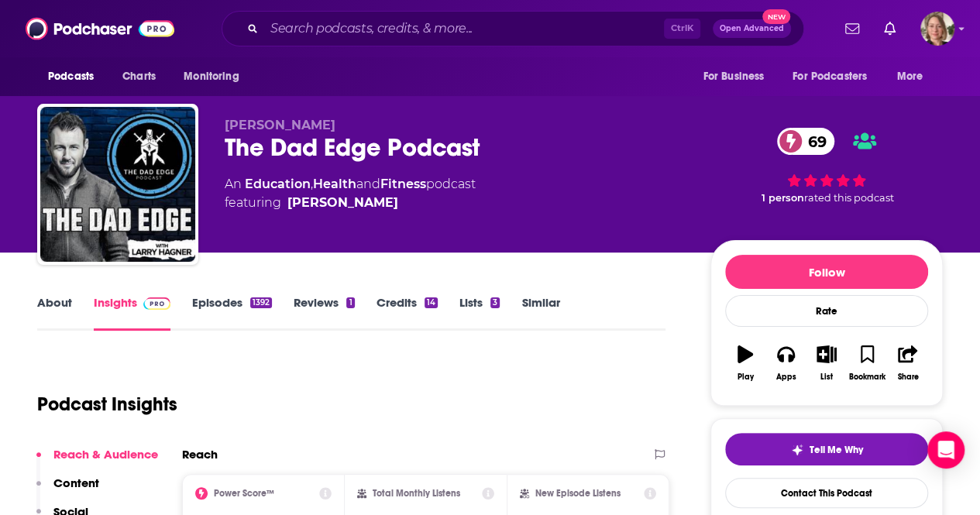 The height and width of the screenshot is (515, 980). What do you see at coordinates (745, 364) in the screenshot?
I see `button: Play` at bounding box center [745, 364].